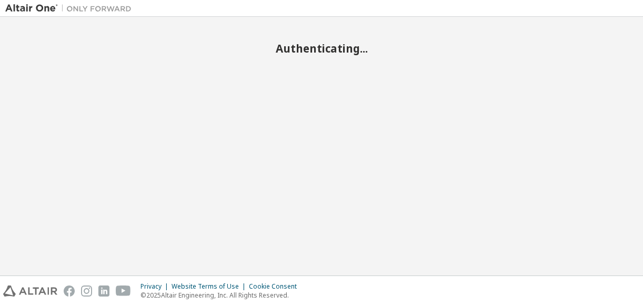 The image size is (643, 306). What do you see at coordinates (276, 287) in the screenshot?
I see `div: Cookie Consent` at bounding box center [276, 287].